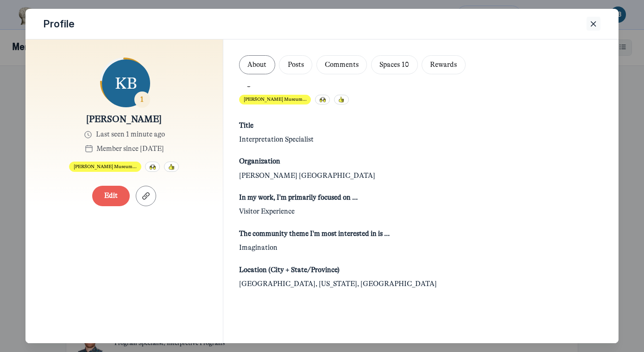 The height and width of the screenshot is (352, 644). I want to click on button: About, so click(257, 64).